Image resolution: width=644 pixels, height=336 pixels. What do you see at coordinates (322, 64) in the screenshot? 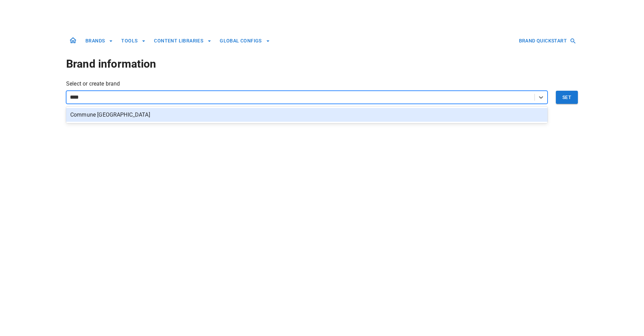
I see `h1: Brand information` at bounding box center [322, 64].